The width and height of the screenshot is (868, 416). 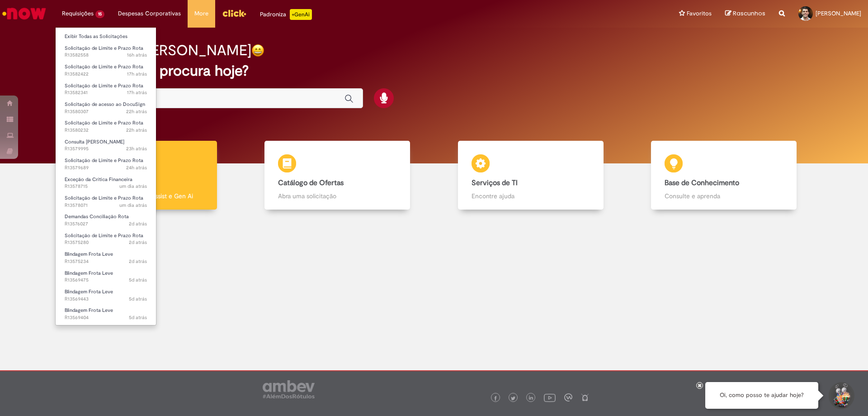 What do you see at coordinates (106, 126) in the screenshot?
I see `a: Aberto R13580232 : Solicitação de Limite e Prazo Rota` at bounding box center [106, 126].